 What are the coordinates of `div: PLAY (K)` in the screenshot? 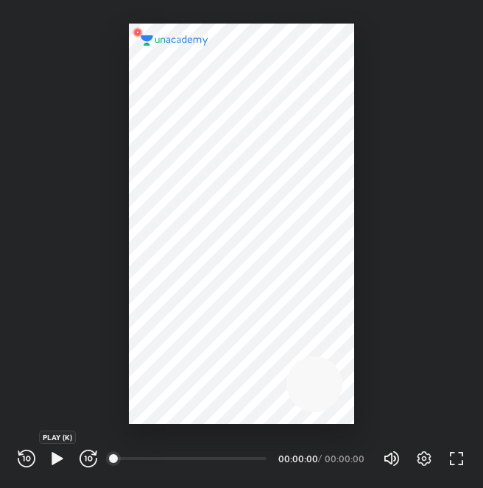 It's located at (57, 437).